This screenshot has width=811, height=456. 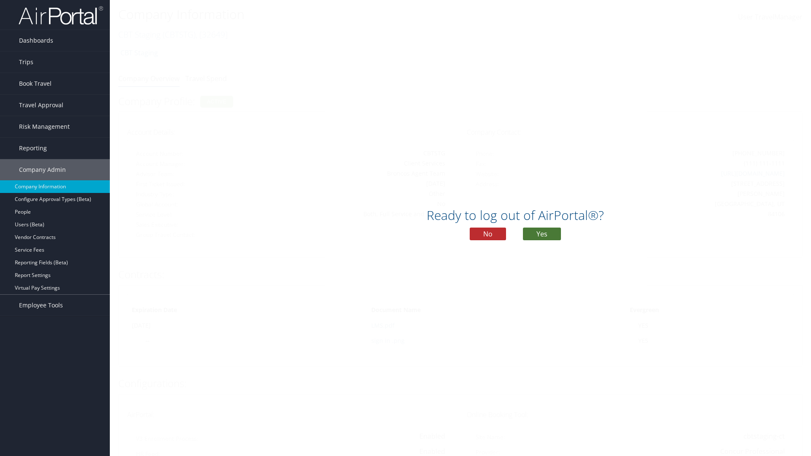 What do you see at coordinates (542, 234) in the screenshot?
I see `button: Yes` at bounding box center [542, 234].